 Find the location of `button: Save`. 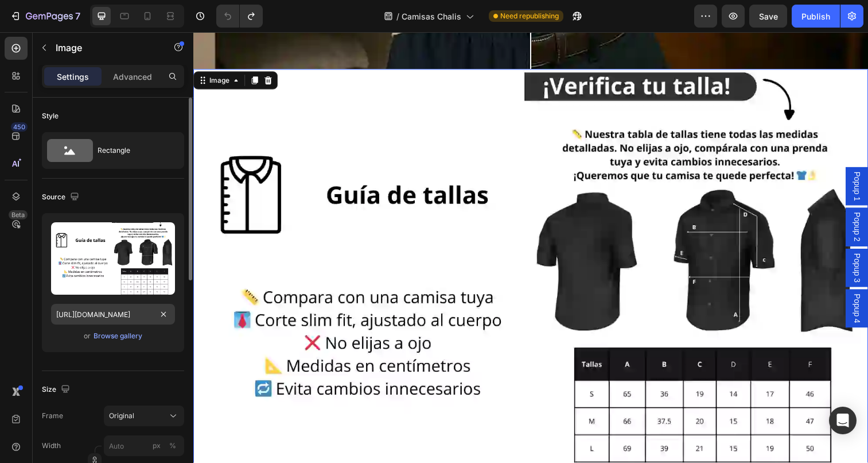

button: Save is located at coordinates (768, 16).